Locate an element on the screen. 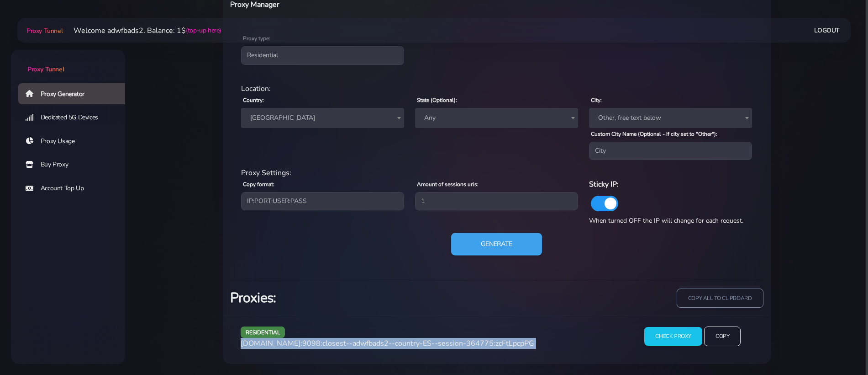  div: Location: is located at coordinates (497, 89).